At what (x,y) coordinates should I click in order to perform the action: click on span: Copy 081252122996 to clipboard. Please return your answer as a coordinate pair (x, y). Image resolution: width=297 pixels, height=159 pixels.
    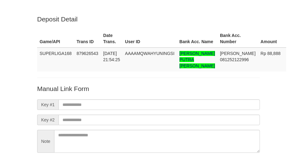
    Looking at the image, I should click on (235, 59).